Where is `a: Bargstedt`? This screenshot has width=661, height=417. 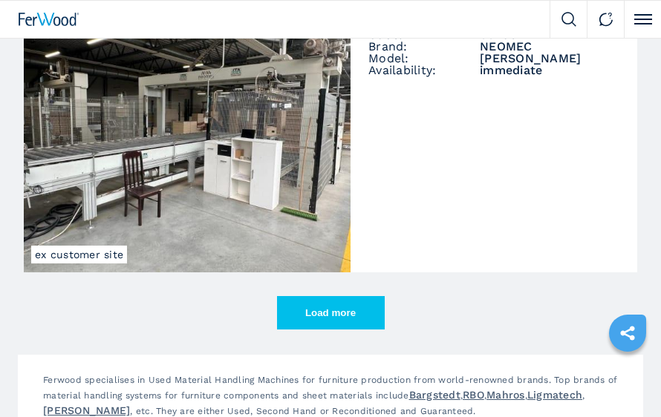 a: Bargstedt is located at coordinates (435, 395).